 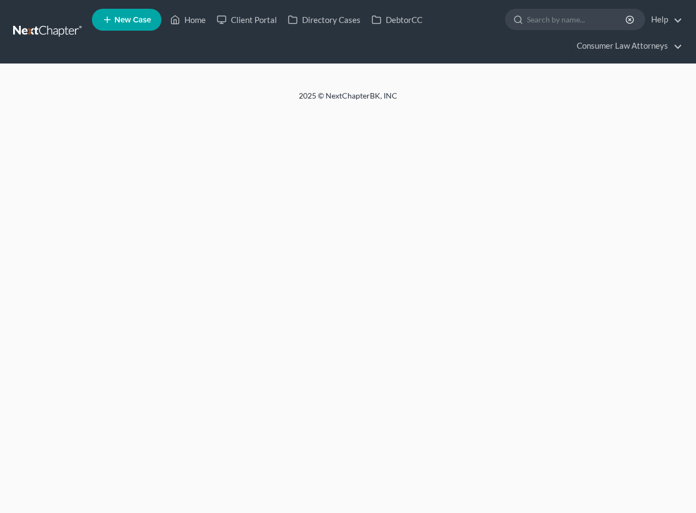 What do you see at coordinates (397, 20) in the screenshot?
I see `a: DebtorCC` at bounding box center [397, 20].